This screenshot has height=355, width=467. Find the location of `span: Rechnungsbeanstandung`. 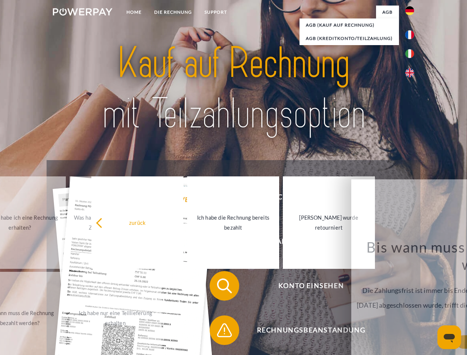

span: Rechnungsbeanstandung is located at coordinates (311, 330).